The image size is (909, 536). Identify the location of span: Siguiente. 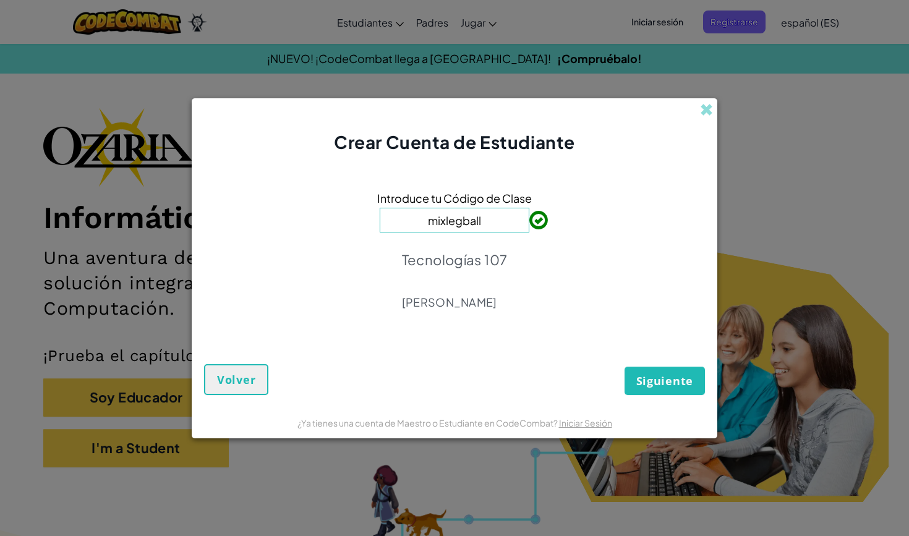
(665, 381).